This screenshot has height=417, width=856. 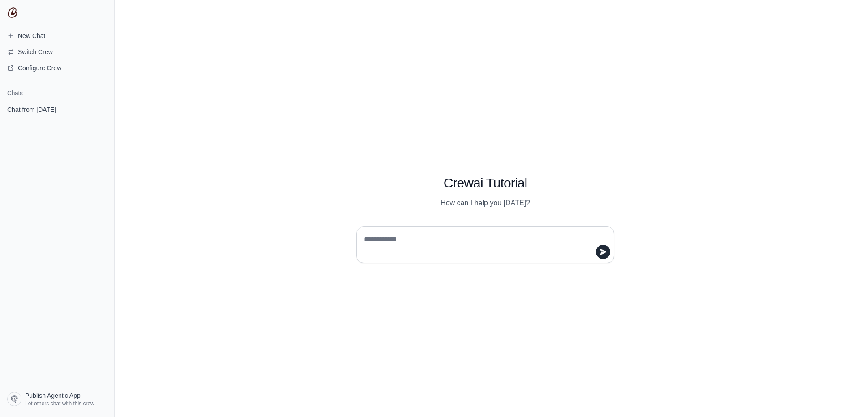 What do you see at coordinates (57, 68) in the screenshot?
I see `a: Configure Crew` at bounding box center [57, 68].